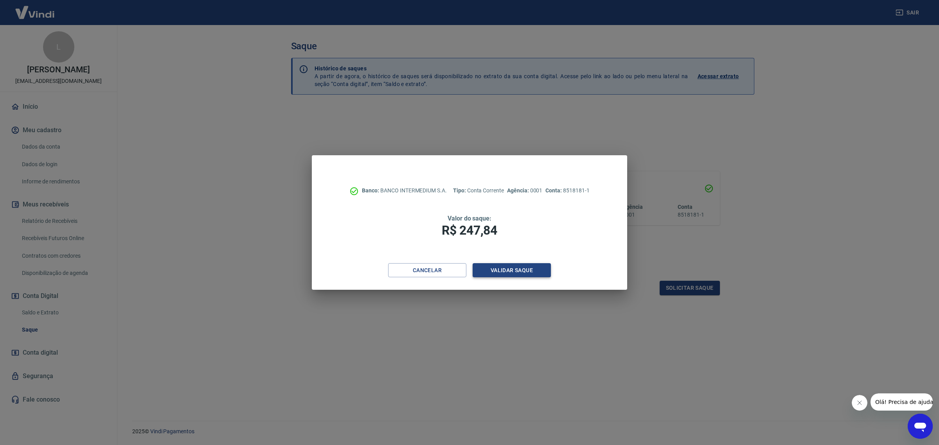  I want to click on span: R$ 247,84, so click(469, 230).